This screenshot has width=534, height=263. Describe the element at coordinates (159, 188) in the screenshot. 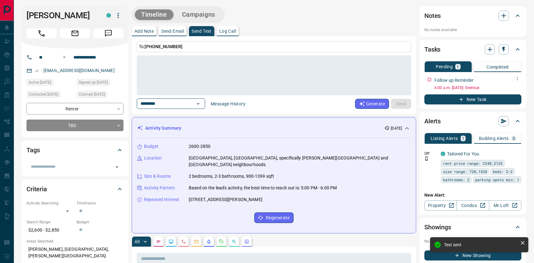

I see `p: Activity Pattern` at that location.